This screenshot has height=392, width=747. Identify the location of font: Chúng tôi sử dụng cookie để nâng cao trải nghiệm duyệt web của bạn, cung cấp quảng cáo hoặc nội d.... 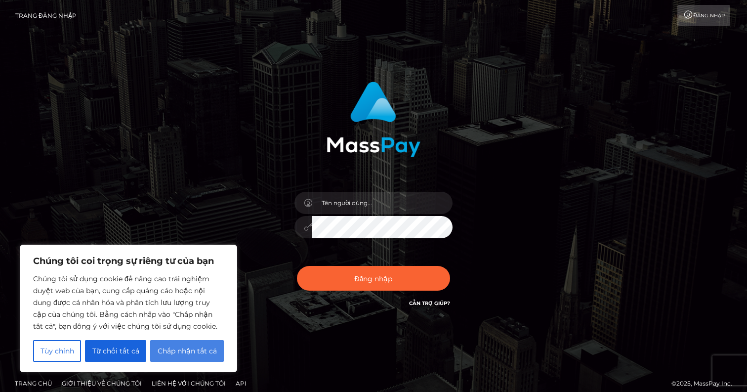
(125, 302).